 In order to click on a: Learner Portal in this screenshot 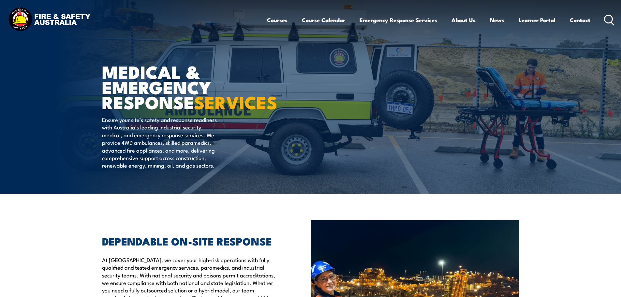, I will do `click(537, 20)`.